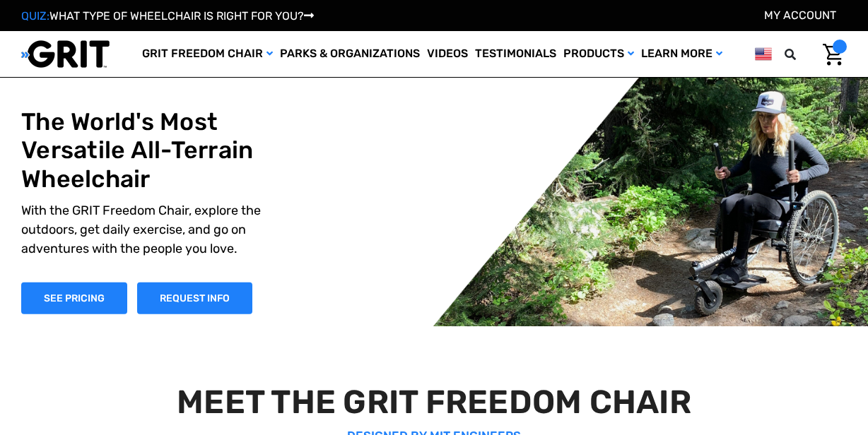  What do you see at coordinates (434, 402) in the screenshot?
I see `h2: MEET THE GRIT FREEDOM CHAIR` at bounding box center [434, 402].